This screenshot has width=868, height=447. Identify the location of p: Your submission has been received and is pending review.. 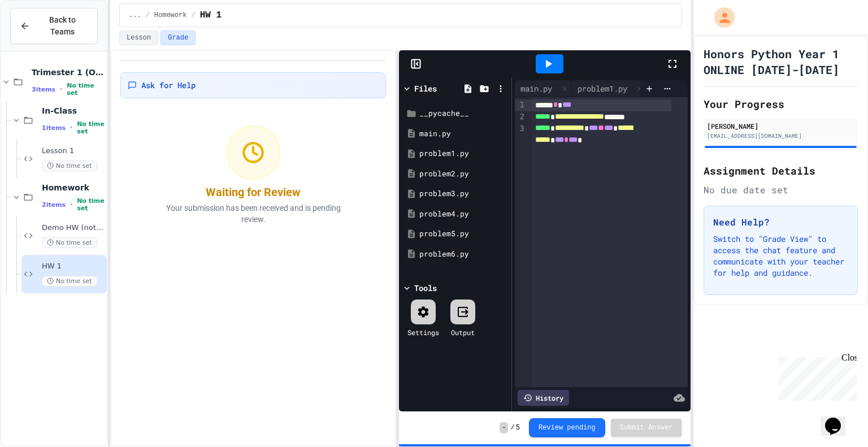
(253, 213).